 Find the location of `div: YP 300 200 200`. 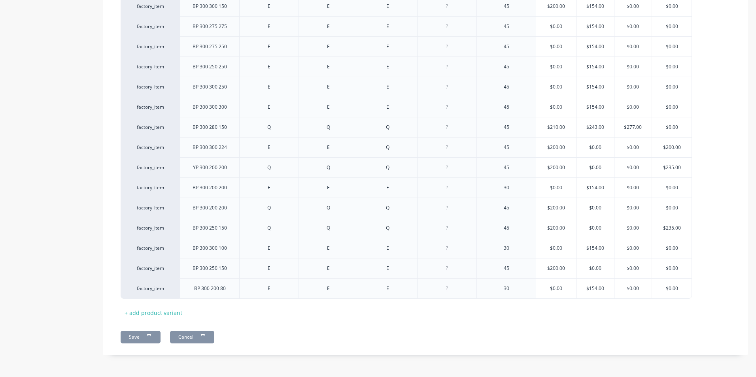

div: YP 300 200 200 is located at coordinates (210, 168).